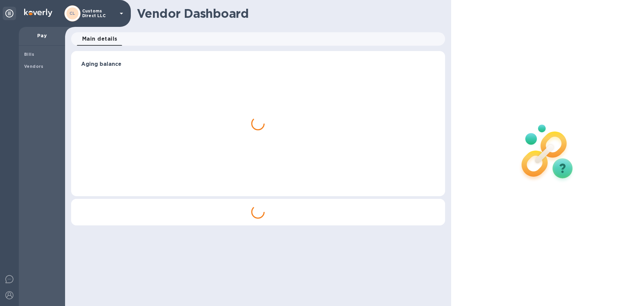  What do you see at coordinates (258, 64) in the screenshot?
I see `h3: Aging balance` at bounding box center [258, 64].